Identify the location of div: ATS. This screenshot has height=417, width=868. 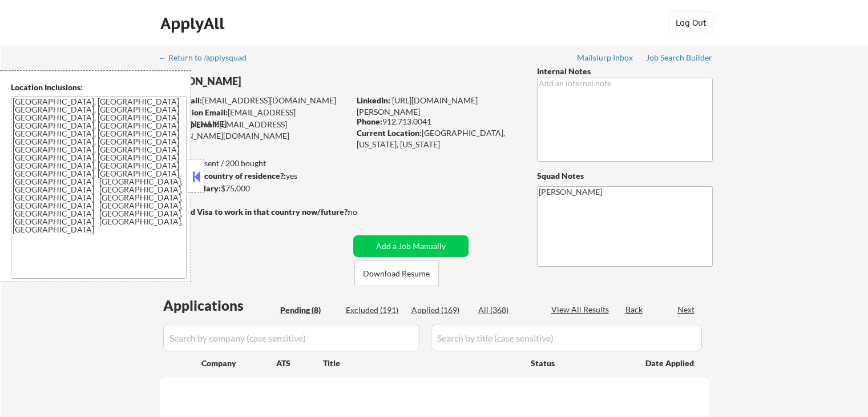
(300, 363).